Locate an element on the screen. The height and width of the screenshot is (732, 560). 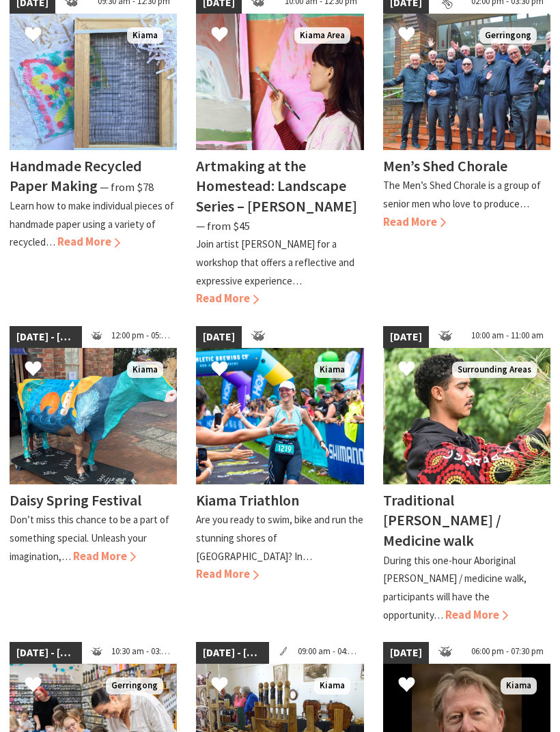
span: 12:00 pm - 05:00 pm is located at coordinates (141, 337).